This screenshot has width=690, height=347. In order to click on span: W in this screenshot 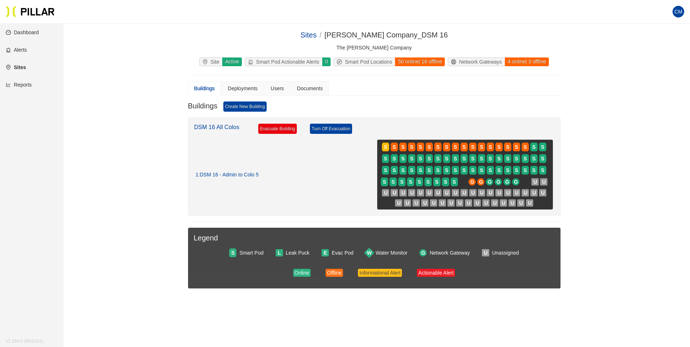, I will do `click(369, 253)`.